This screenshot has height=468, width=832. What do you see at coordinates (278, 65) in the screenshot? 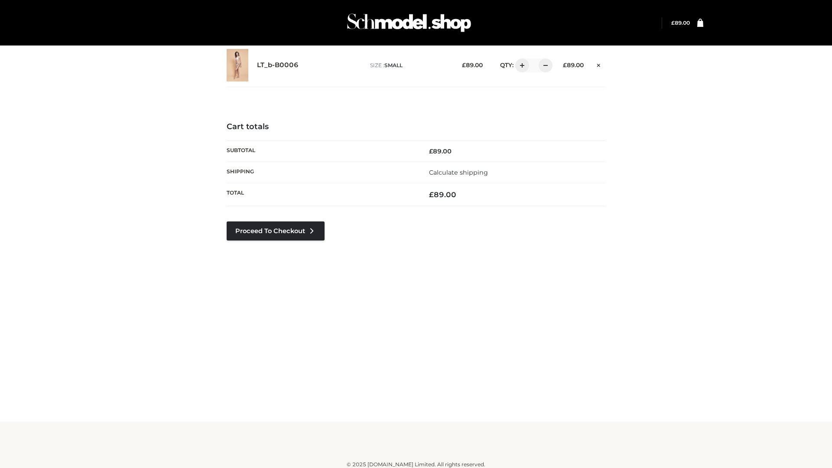
I see `a: LT_b-B0006` at bounding box center [278, 65].